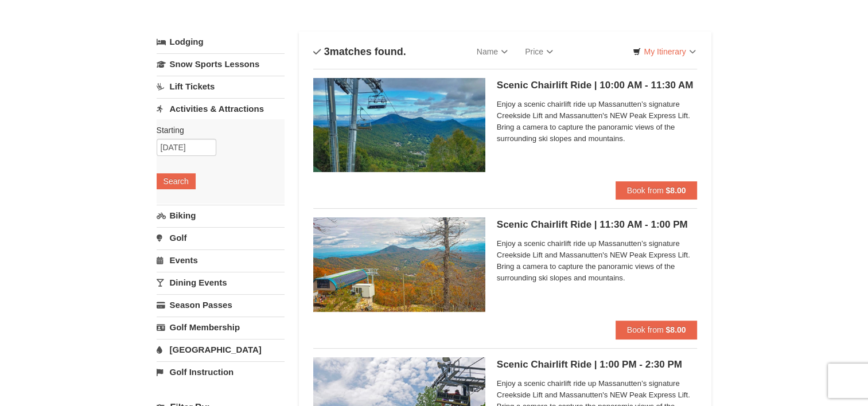 The height and width of the screenshot is (406, 868). I want to click on a: Price, so click(539, 52).